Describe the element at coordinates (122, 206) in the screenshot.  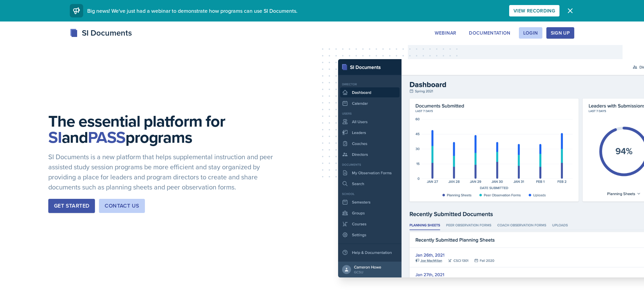
I see `div: Contact Us` at that location.